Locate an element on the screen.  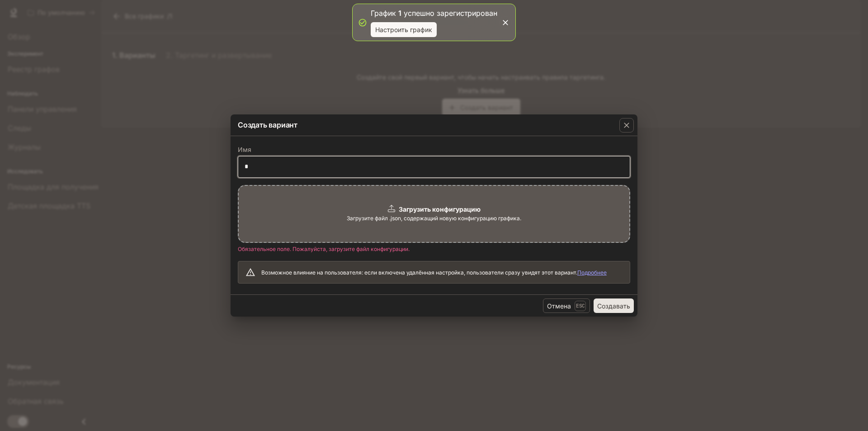
font: Подробнее is located at coordinates (592, 272).